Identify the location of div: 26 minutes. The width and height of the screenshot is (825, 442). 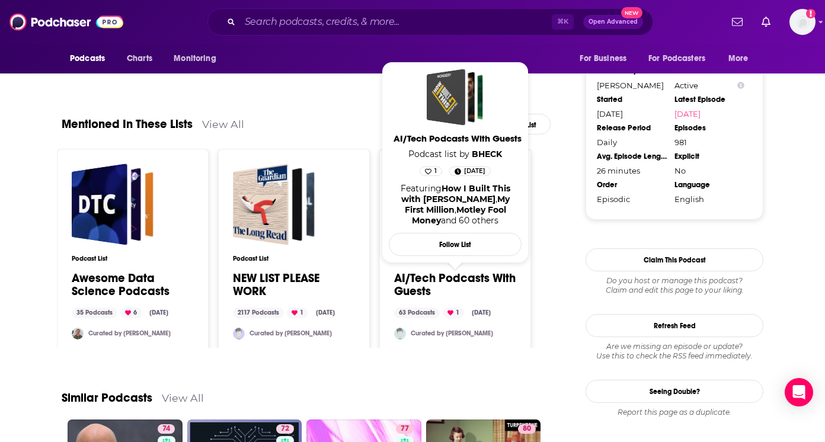
(632, 171).